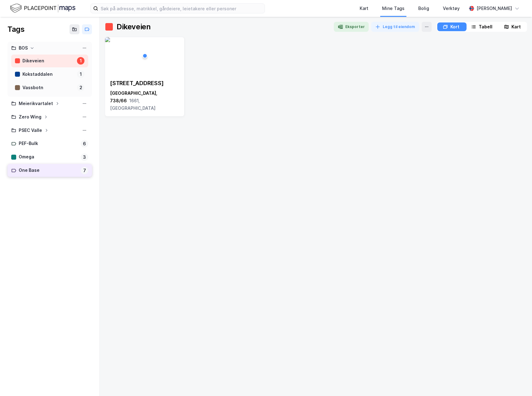  I want to click on a: Vassbotn2, so click(49, 87).